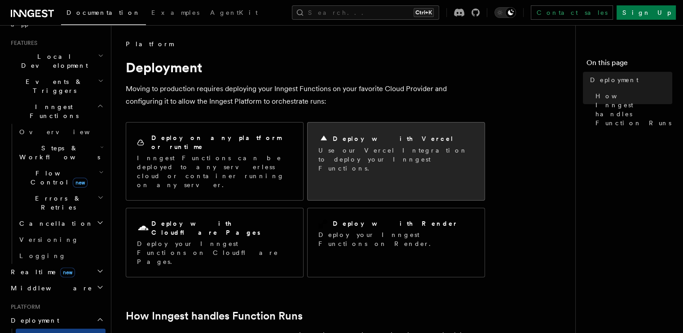 The image size is (683, 333). I want to click on button: Middleware, so click(56, 288).